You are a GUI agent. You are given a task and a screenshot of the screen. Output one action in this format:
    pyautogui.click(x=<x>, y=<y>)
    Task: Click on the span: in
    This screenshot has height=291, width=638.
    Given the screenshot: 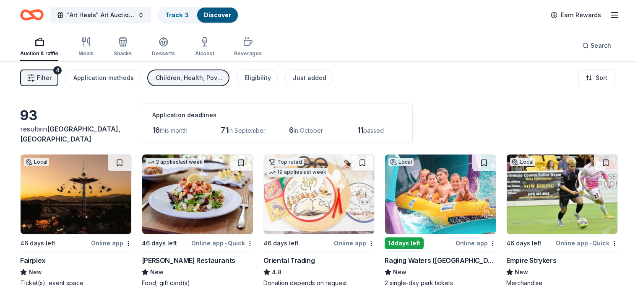 What is the action you would take?
    pyautogui.click(x=70, y=134)
    